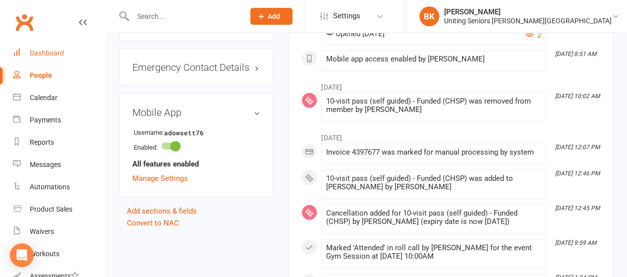 This screenshot has height=277, width=627. What do you see at coordinates (196, 146) in the screenshot?
I see `li: Enabled:` at bounding box center [196, 146].